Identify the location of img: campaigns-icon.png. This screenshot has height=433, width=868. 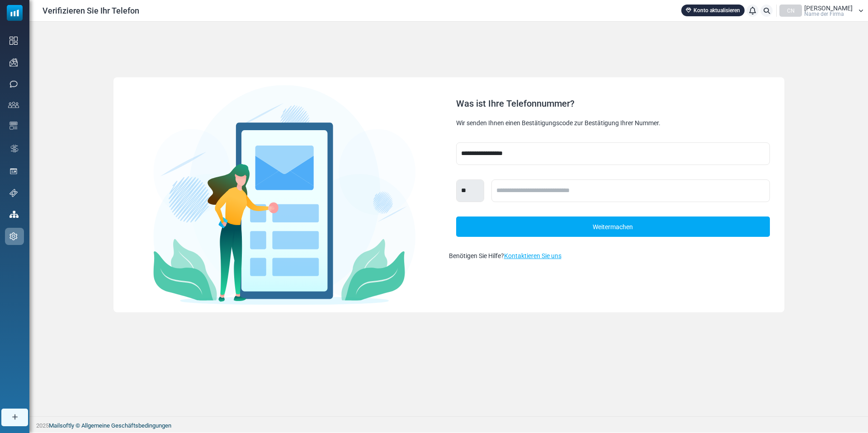
(14, 62).